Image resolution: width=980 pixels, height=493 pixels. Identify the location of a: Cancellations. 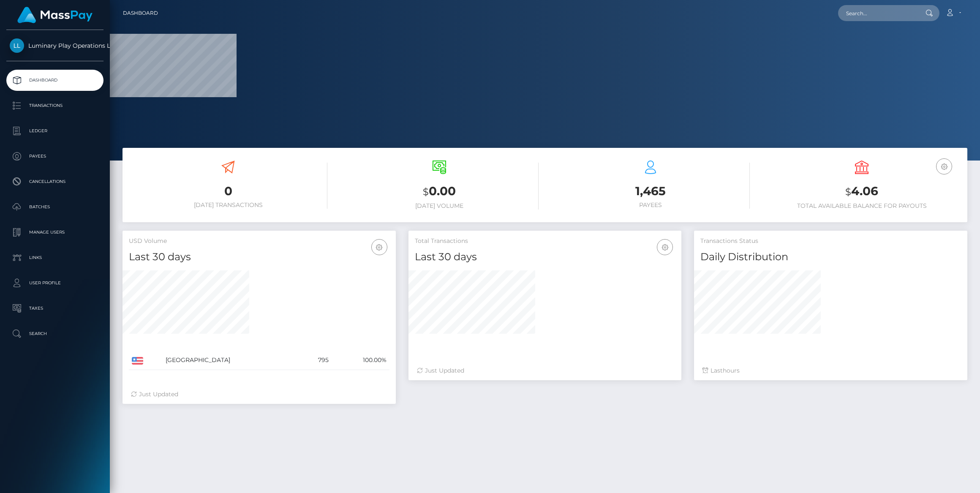
(55, 182).